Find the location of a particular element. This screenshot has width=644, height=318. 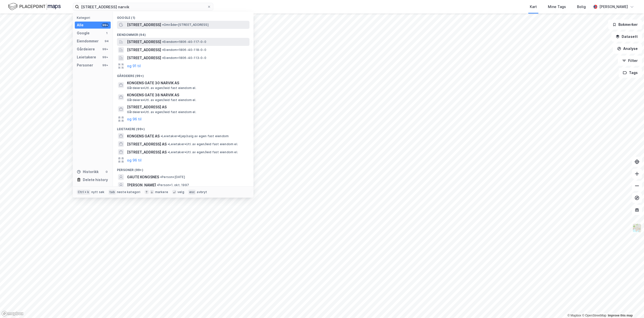

div: Google (1) is located at coordinates (183, 16).